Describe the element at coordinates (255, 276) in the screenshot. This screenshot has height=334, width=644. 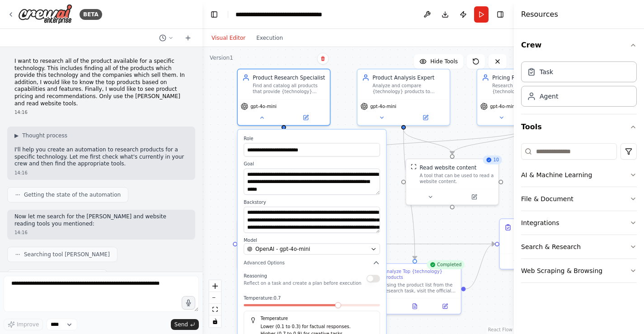
I see `span: Reasoning` at that location.